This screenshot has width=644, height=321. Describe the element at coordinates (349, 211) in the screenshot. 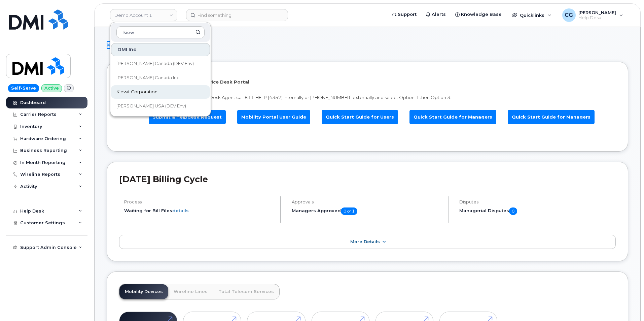

I see `span: 0 of 1` at that location.